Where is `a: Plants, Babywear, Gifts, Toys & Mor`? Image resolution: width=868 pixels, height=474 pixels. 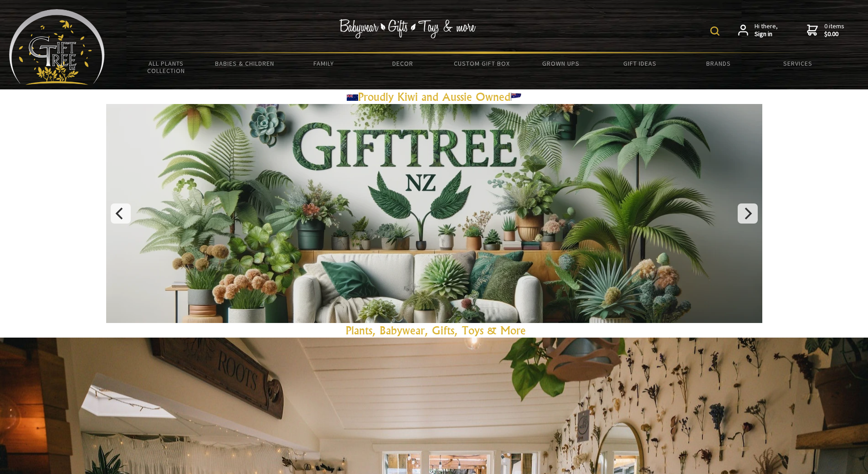
a: Plants, Babywear, Gifts, Toys & Mor is located at coordinates (433, 330).